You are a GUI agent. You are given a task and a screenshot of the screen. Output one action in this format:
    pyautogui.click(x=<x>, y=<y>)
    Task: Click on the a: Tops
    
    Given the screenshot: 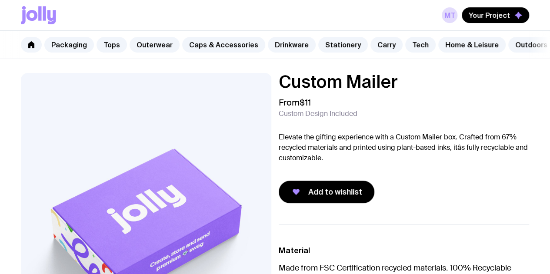 What is the action you would take?
    pyautogui.click(x=112, y=45)
    